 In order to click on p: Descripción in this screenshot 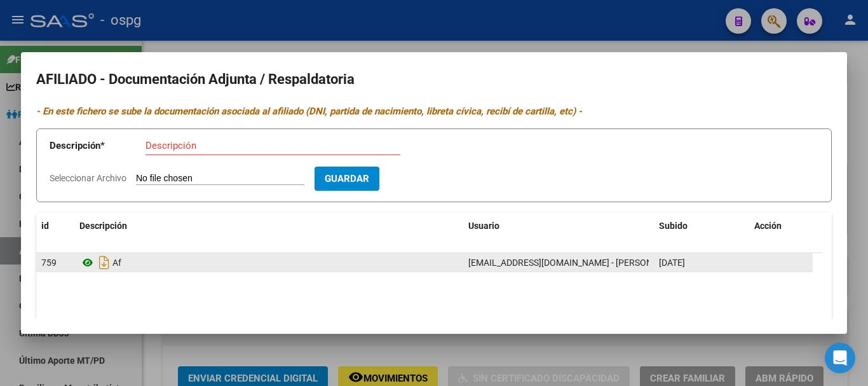, I will do `click(97, 146)`.